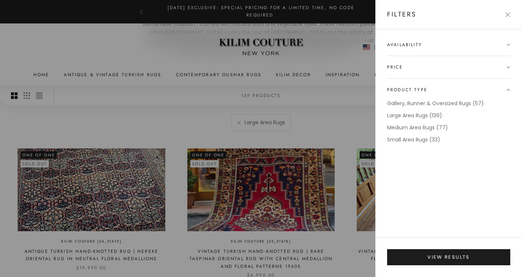  I want to click on label: Small Area Rugs (33), so click(414, 140).